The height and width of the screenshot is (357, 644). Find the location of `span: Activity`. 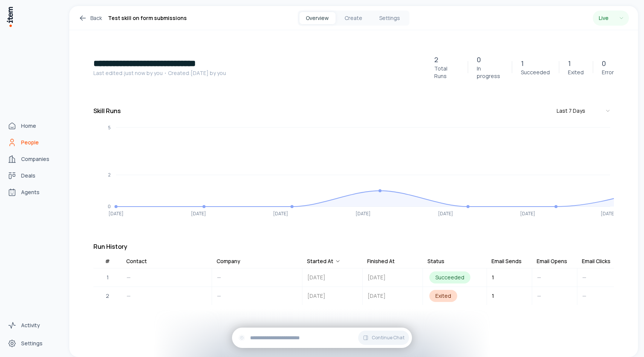

span: Activity is located at coordinates (30, 325).